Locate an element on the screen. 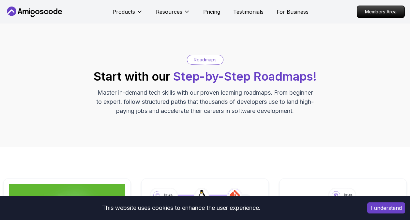 The width and height of the screenshot is (410, 220). p: Resources is located at coordinates (169, 12).